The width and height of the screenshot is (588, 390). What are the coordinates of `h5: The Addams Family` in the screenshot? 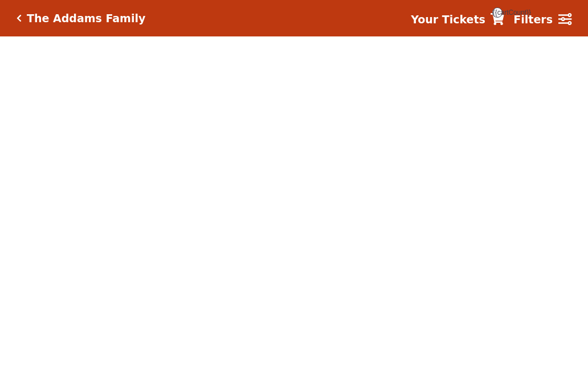 It's located at (86, 18).